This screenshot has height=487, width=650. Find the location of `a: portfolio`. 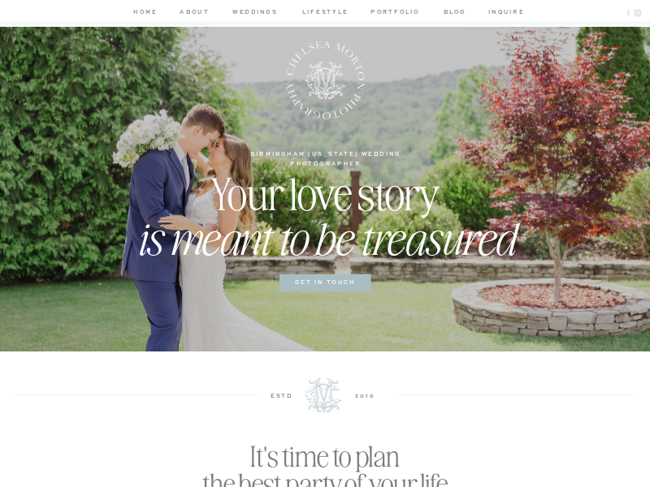

a: portfolio is located at coordinates (395, 13).